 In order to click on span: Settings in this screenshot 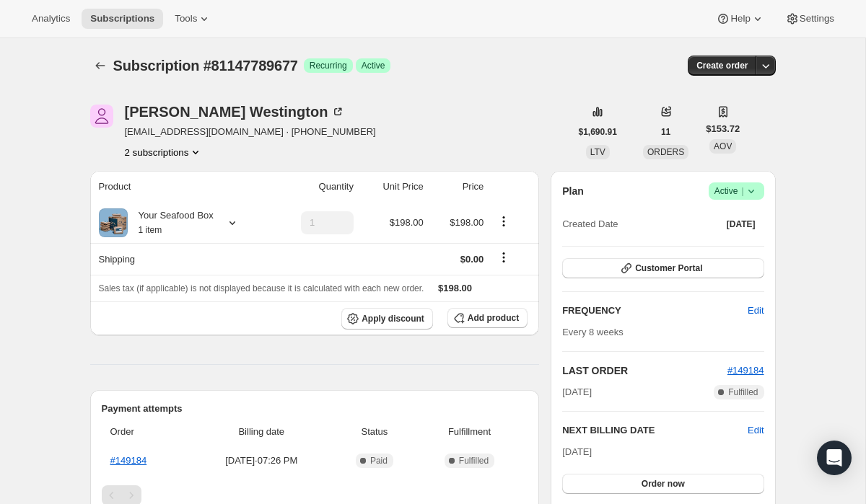, I will do `click(817, 19)`.